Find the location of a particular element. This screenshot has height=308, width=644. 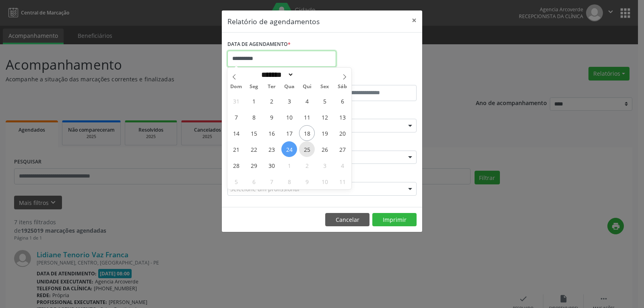

span: Setembro 21, 2025 is located at coordinates (236, 149).